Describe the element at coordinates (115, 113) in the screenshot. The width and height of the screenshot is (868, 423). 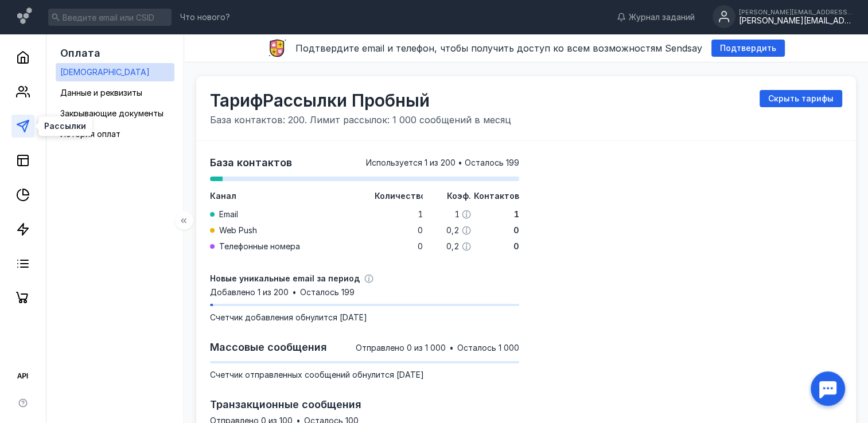
I see `a: Закрывающие документы` at that location.